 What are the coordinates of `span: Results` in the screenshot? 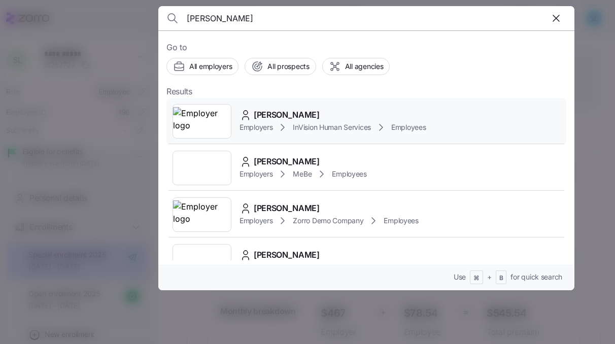 It's located at (179, 91).